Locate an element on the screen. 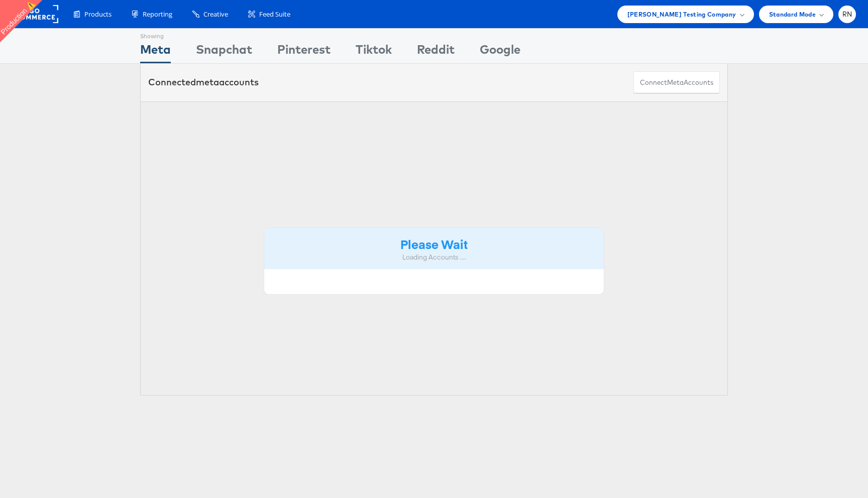  strong: Please Wait is located at coordinates (434, 243).